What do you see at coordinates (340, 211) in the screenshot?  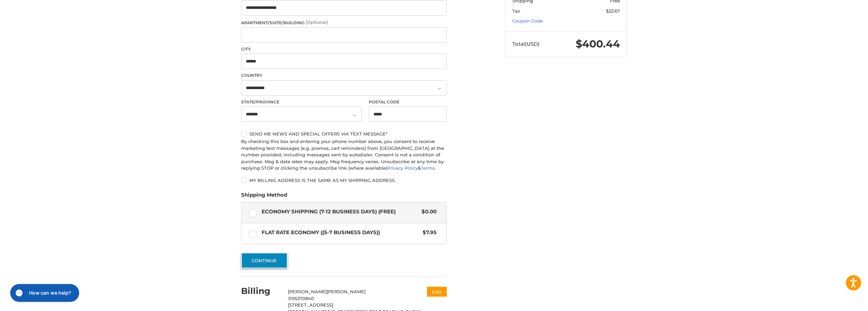 I see `span: Economy Shipping (7-12 Business Days) (Free)` at bounding box center [340, 211].